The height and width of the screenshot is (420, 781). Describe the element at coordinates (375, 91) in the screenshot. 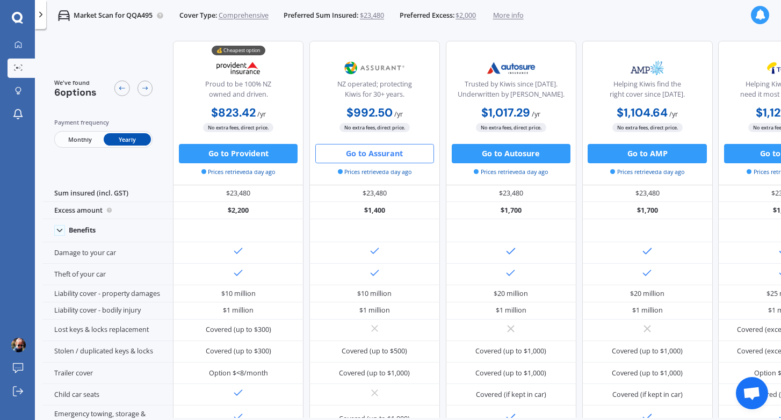

I see `div: NZ operated; protecting Kiwis for 30+ years.` at that location.